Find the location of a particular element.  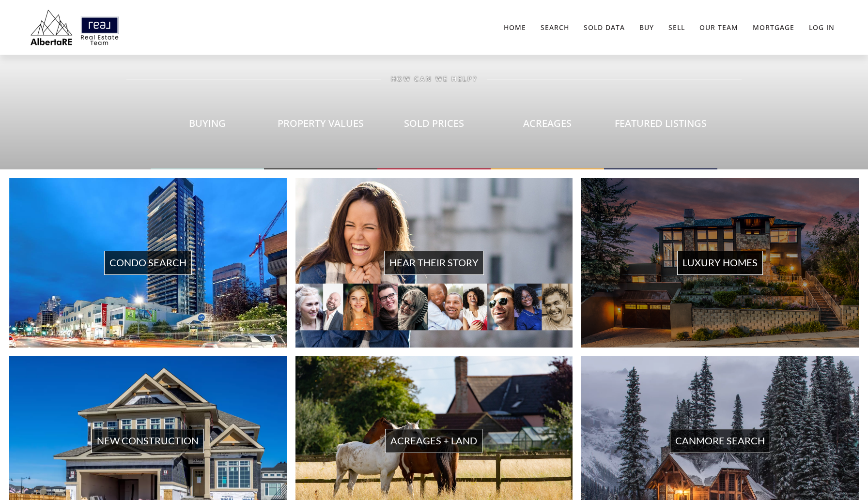

a: Acreages is located at coordinates (547, 126).